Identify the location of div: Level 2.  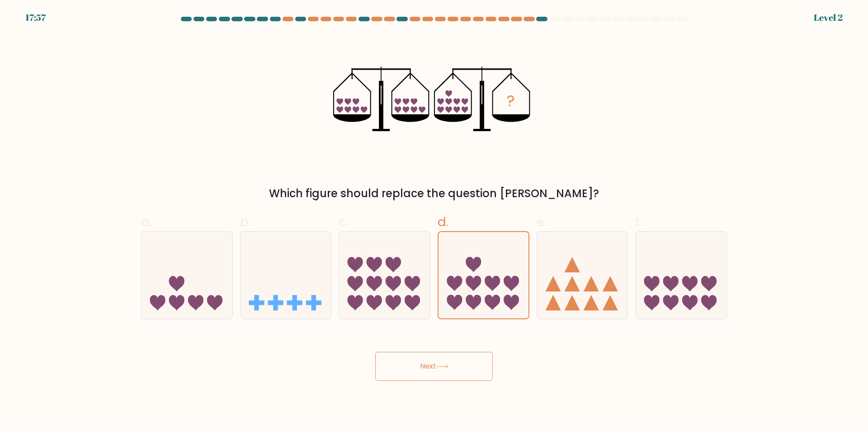
(828, 18).